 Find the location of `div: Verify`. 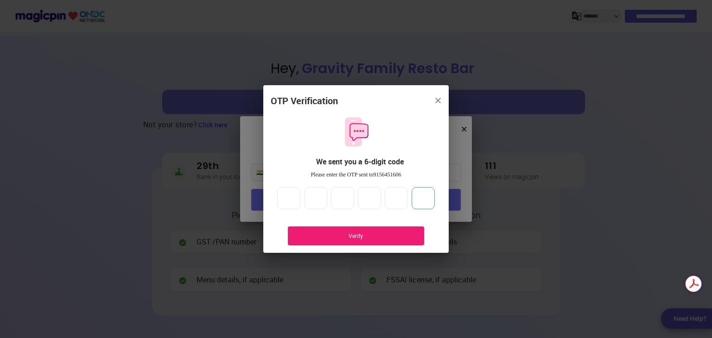

div: Verify is located at coordinates (356, 236).